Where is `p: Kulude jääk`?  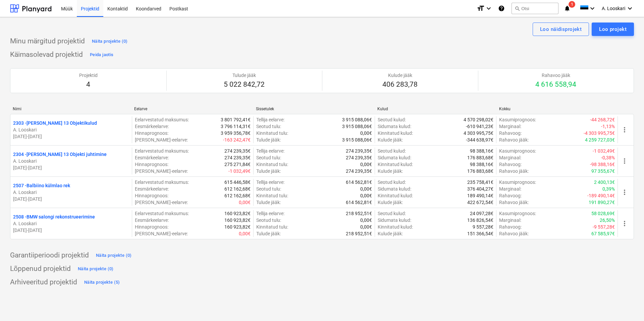 p: Kulude jääk is located at coordinates (400, 75).